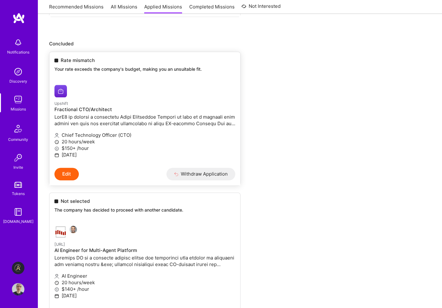 The height and width of the screenshot is (308, 442). I want to click on span: Rate mismatch, so click(78, 60).